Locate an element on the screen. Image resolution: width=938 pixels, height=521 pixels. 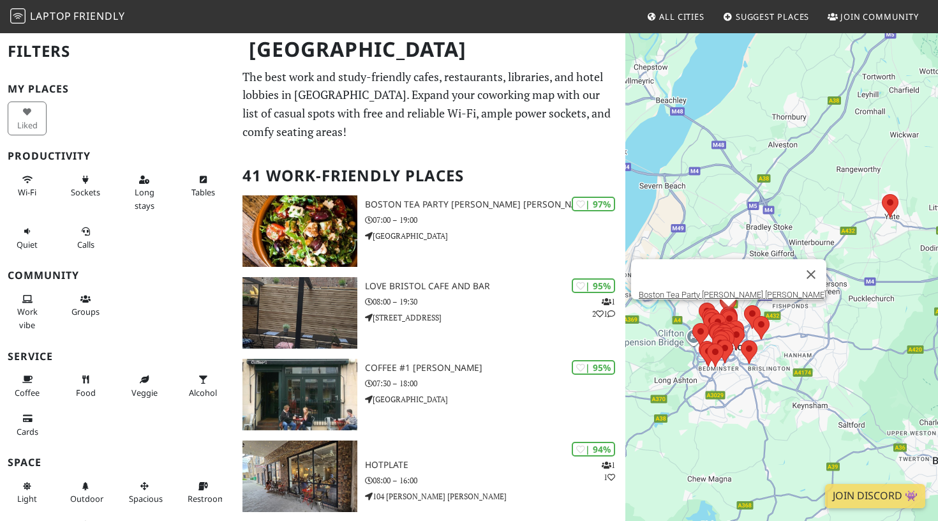
span: Friendly is located at coordinates (99, 16).